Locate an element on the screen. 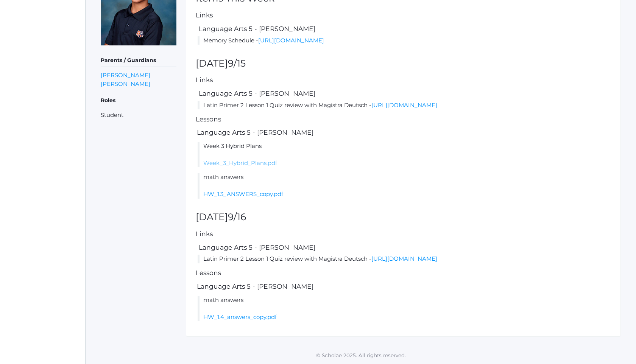 Image resolution: width=636 pixels, height=364 pixels. li: Student is located at coordinates (139, 115).